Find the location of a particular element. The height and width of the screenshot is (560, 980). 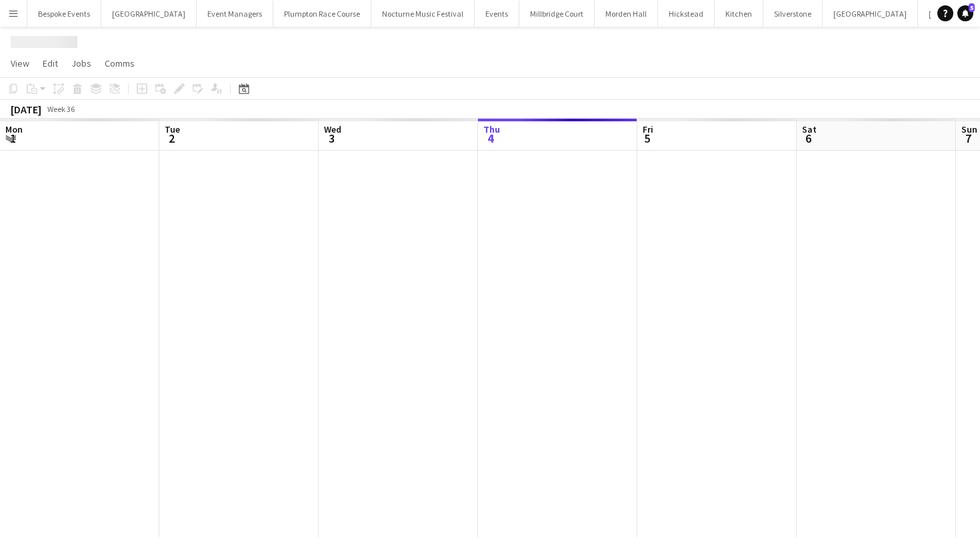

span: 6 is located at coordinates (808, 138).